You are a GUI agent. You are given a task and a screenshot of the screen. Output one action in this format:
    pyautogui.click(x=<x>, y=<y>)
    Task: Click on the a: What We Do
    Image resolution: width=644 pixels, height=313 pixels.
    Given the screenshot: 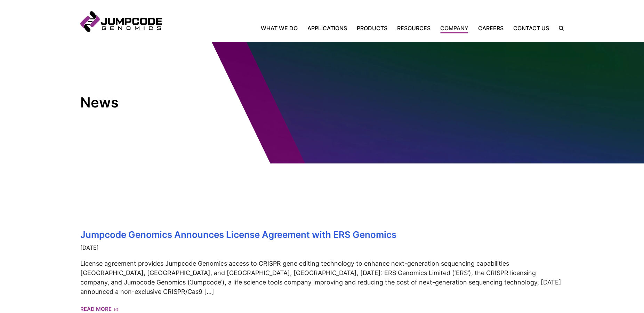 What is the action you would take?
    pyautogui.click(x=282, y=28)
    